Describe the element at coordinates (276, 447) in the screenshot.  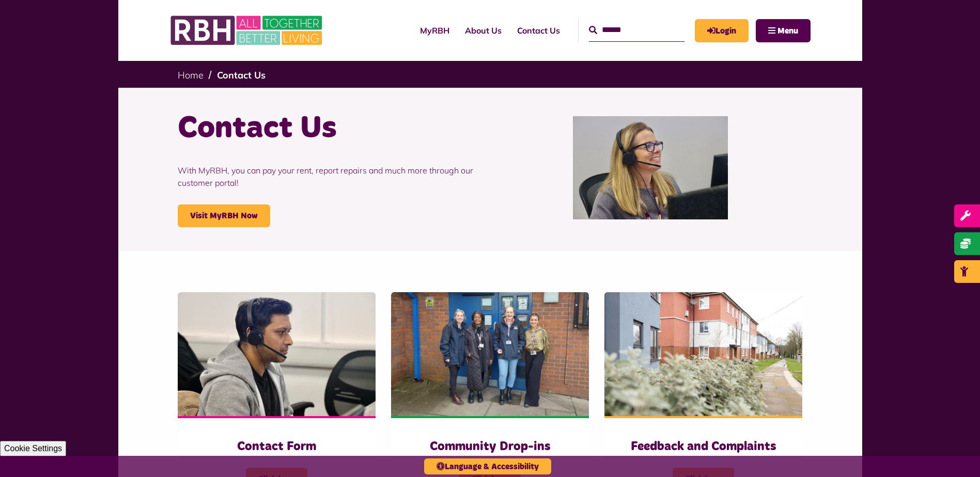
I see `h3: Contact Form` at that location.